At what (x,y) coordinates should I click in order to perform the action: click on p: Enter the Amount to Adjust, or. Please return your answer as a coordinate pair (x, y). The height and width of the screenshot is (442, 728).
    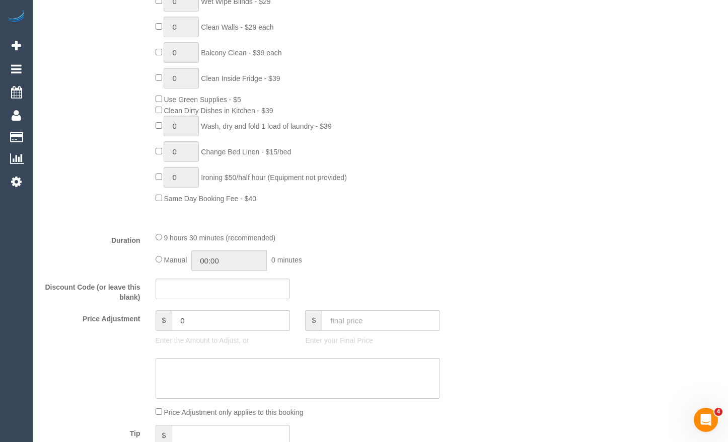
    Looking at the image, I should click on (223, 341).